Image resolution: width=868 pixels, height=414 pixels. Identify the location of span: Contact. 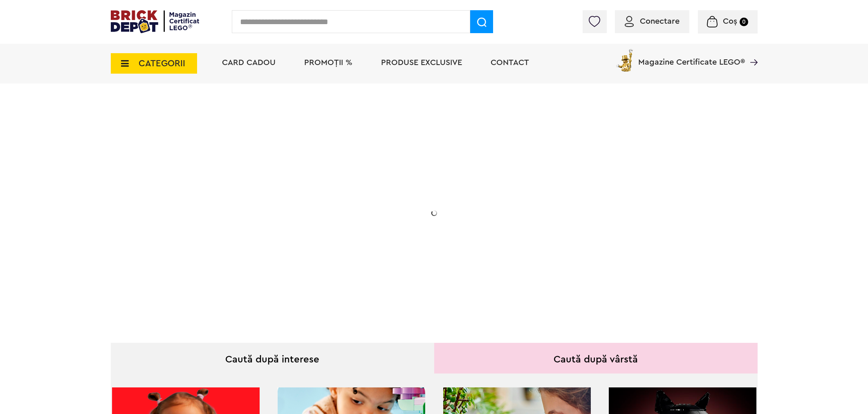
(510, 62).